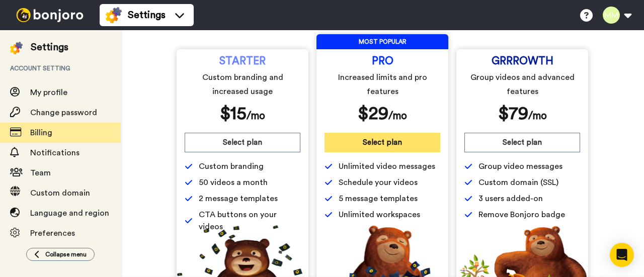 The width and height of the screenshot is (644, 277). What do you see at coordinates (41, 133) in the screenshot?
I see `span: Billing` at bounding box center [41, 133].